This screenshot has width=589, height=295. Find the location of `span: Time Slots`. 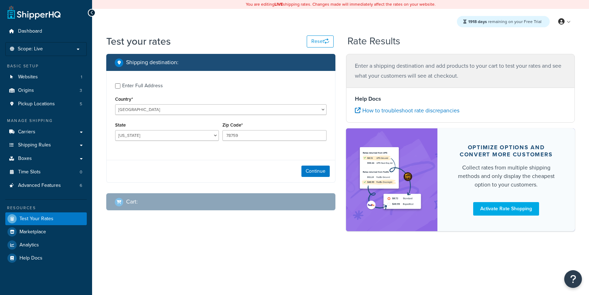

span: Time Slots is located at coordinates (29, 172).